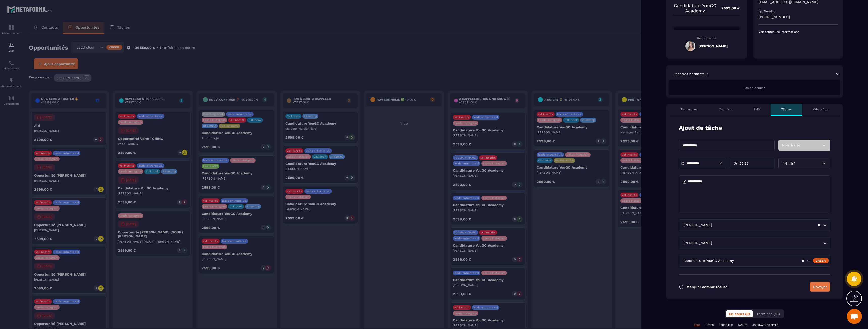  Describe the element at coordinates (707, 38) in the screenshot. I see `p: Responsable` at that location.